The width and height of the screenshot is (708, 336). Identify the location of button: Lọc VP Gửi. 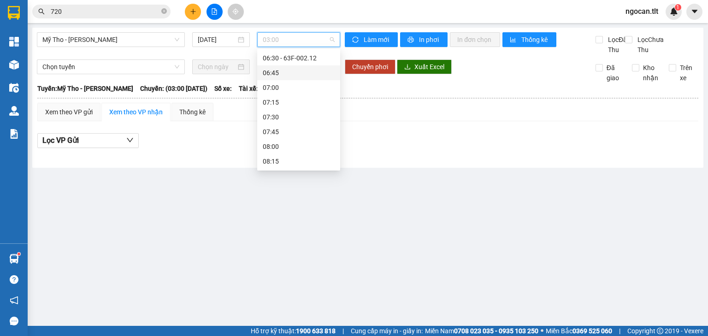
(88, 141).